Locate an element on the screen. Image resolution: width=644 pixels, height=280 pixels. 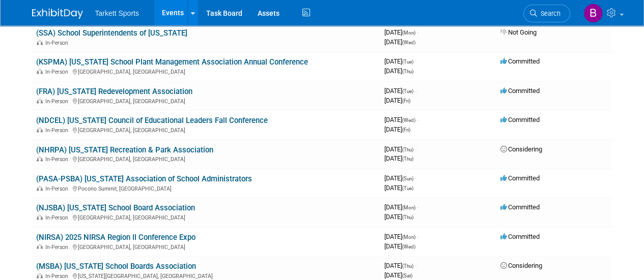
img: ExhibitDay is located at coordinates (58, 14).